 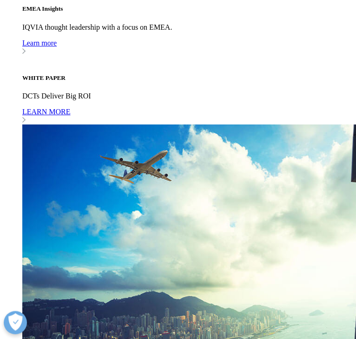 What do you see at coordinates (15, 323) in the screenshot?
I see `button: Open Preferences` at bounding box center [15, 323].